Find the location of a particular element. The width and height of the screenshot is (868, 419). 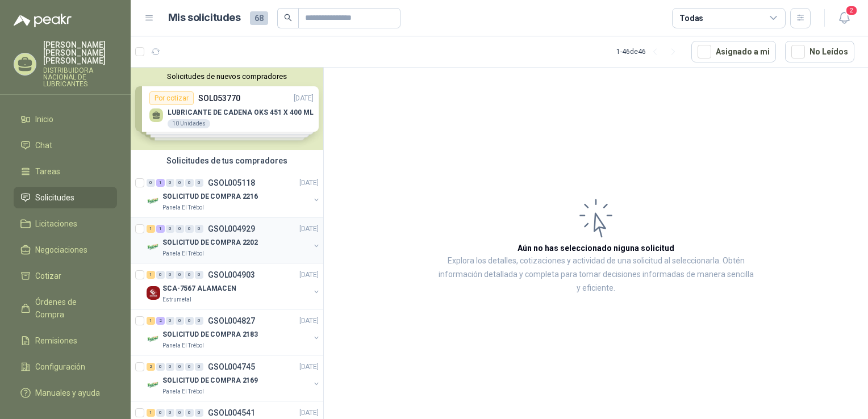

span: Manuales y ayuda is located at coordinates (68, 393).